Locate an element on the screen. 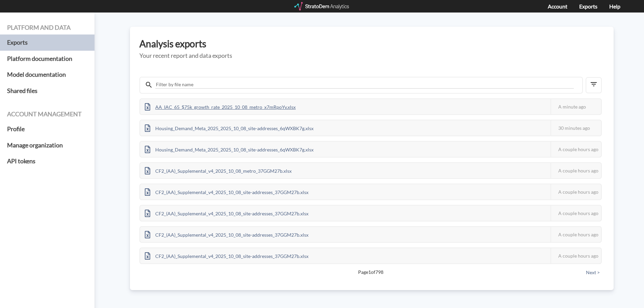 The image size is (644, 308). div: A minute ago is located at coordinates (576, 106).